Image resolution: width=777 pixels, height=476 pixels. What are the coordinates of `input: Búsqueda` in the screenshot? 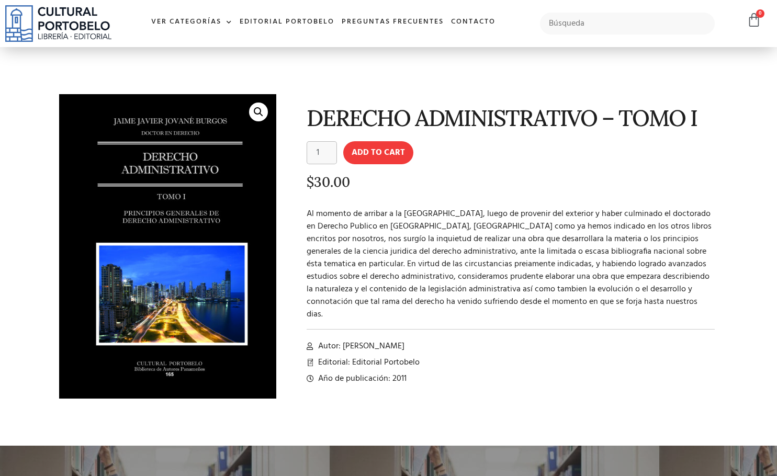 It's located at (627, 24).